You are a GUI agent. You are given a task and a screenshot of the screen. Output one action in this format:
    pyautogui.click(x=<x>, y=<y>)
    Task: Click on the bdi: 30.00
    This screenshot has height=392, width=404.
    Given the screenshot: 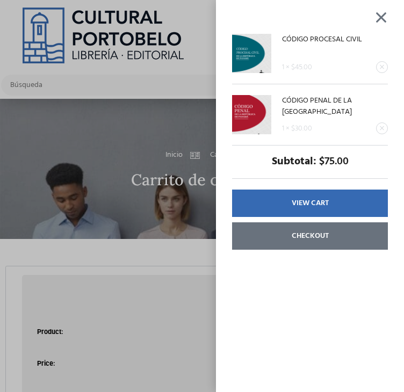 What is the action you would take?
    pyautogui.click(x=301, y=128)
    